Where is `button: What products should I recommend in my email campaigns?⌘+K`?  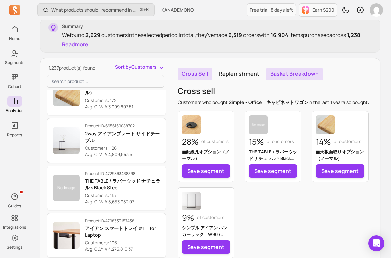
button: What products should I recommend in my email campaigns?⌘+K is located at coordinates (96, 10).